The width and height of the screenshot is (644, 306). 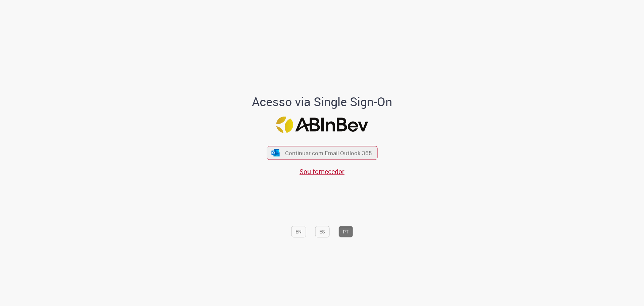 I want to click on a: Sou fornecedor, so click(x=322, y=171).